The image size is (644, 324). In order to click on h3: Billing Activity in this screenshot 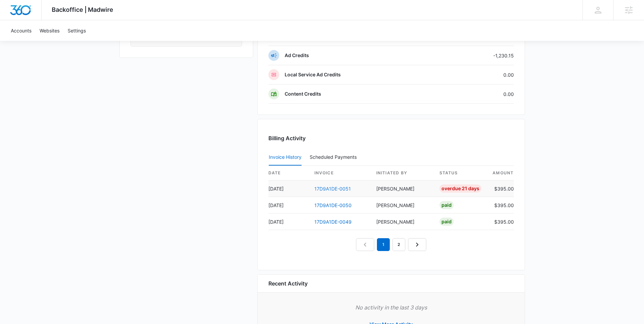, I will do `click(391, 138)`.